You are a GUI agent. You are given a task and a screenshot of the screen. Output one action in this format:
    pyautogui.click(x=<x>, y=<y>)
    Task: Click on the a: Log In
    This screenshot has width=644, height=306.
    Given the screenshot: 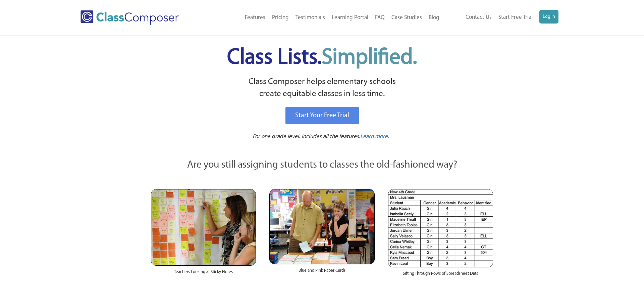 What is the action you would take?
    pyautogui.click(x=549, y=17)
    